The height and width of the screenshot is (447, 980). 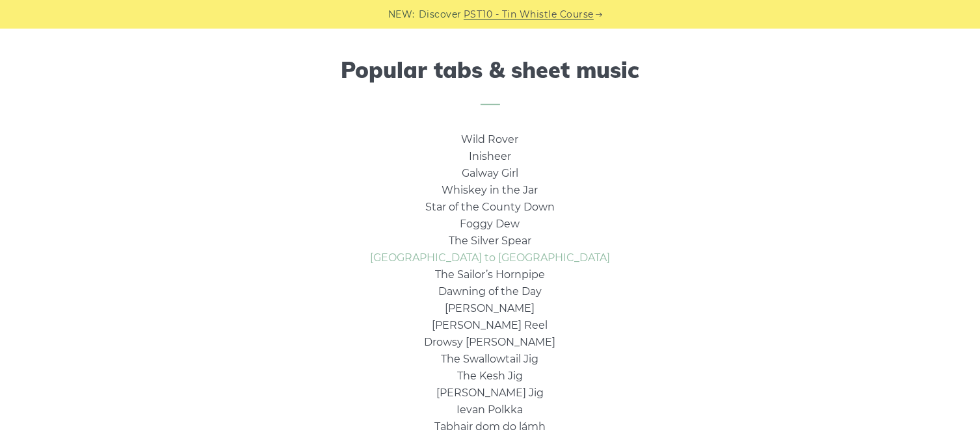 I want to click on a: Star of the County Down, so click(x=490, y=206).